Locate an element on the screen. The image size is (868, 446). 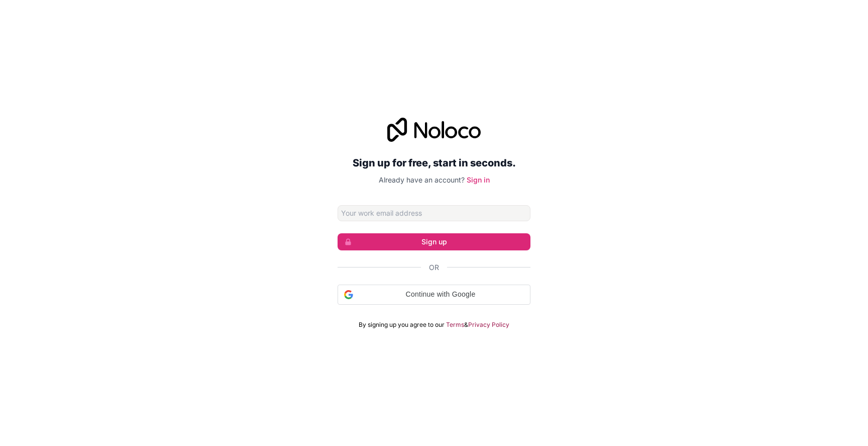
button: Sign up is located at coordinates (434, 242).